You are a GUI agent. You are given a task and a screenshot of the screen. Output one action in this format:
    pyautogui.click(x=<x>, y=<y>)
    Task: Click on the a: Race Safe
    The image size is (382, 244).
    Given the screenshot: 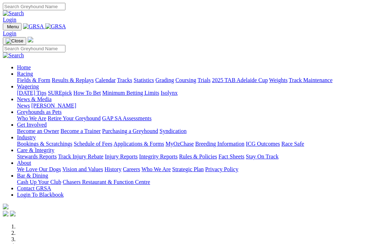 What is the action you would take?
    pyautogui.click(x=293, y=144)
    